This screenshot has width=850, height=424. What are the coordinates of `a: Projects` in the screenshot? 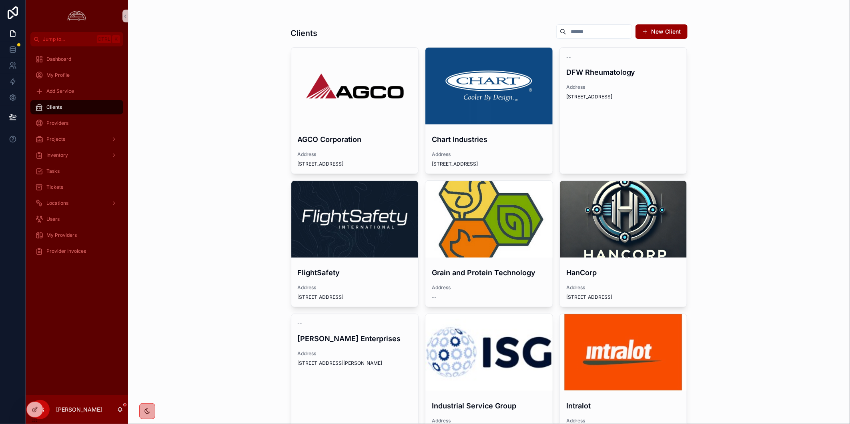 It's located at (77, 139).